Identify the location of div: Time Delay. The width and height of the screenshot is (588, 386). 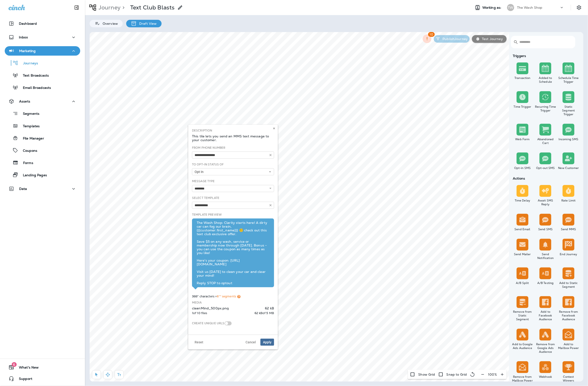
(522, 201).